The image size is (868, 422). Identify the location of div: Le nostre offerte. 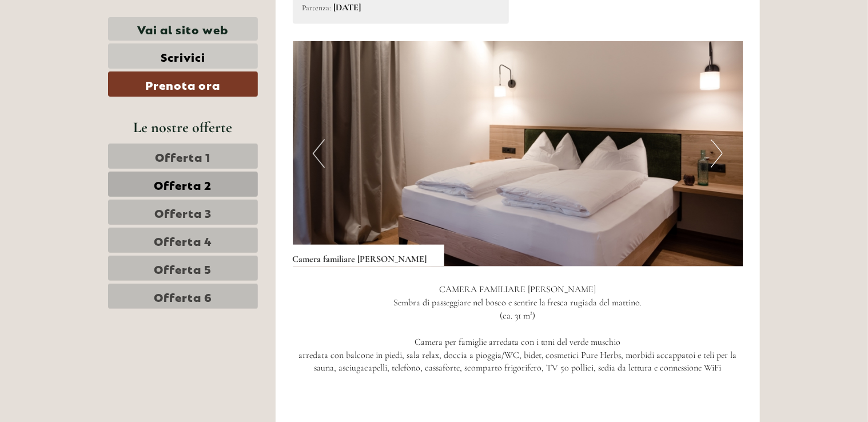
(183, 127).